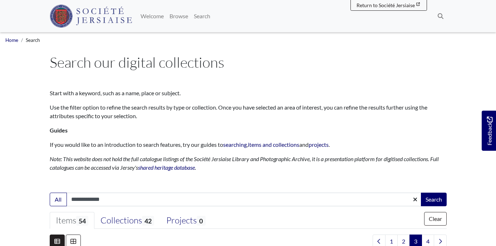  What do you see at coordinates (244, 163) in the screenshot?
I see `em: Note: This website does not hold the full catalogue listings of the Société Jersiaise Library and...` at bounding box center [244, 163].